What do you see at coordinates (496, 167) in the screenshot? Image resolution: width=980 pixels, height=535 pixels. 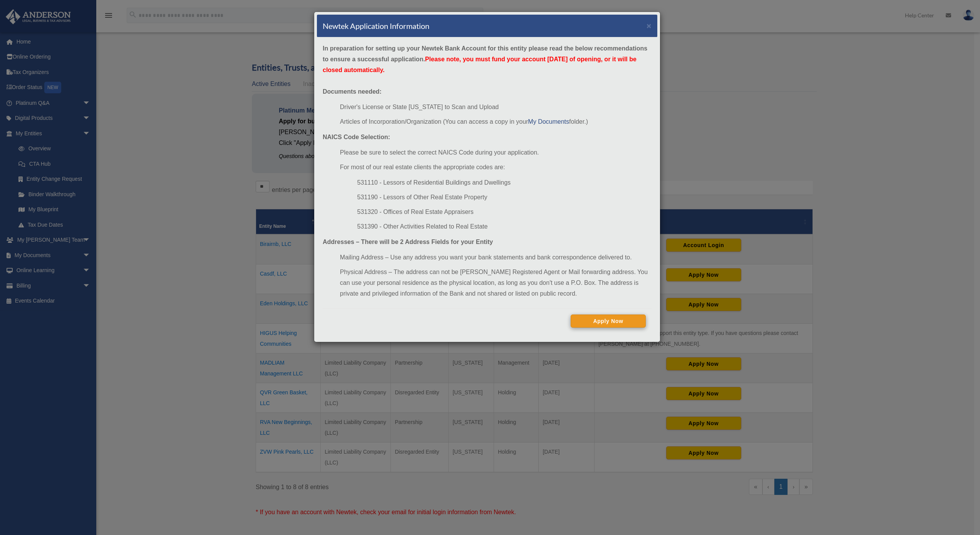 I see `li: For most of our real estate clients the appropriate codes are:` at bounding box center [496, 167].